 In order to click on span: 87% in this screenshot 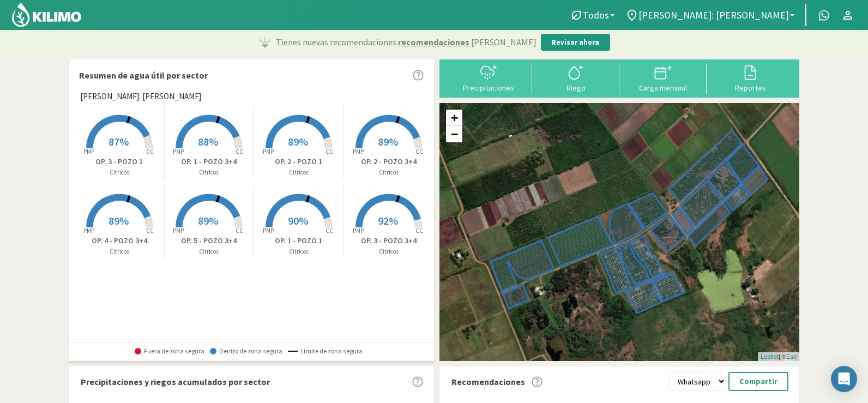, I will do `click(118, 141)`.